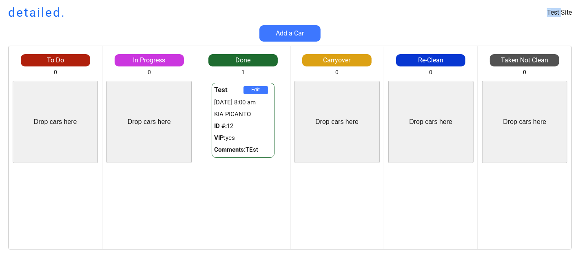 The width and height of the screenshot is (580, 265). I want to click on strong: ID #:, so click(220, 126).